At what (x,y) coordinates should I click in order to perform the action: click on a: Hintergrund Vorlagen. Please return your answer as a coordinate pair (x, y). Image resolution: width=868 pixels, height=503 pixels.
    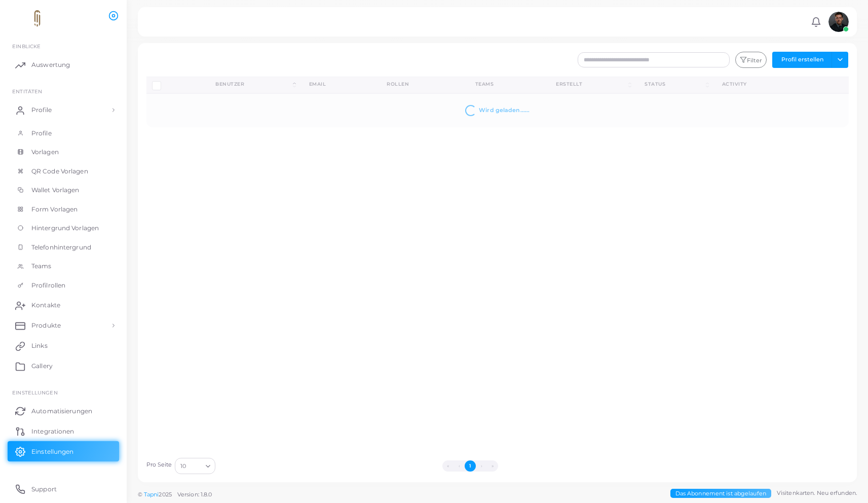
    Looking at the image, I should click on (63, 228).